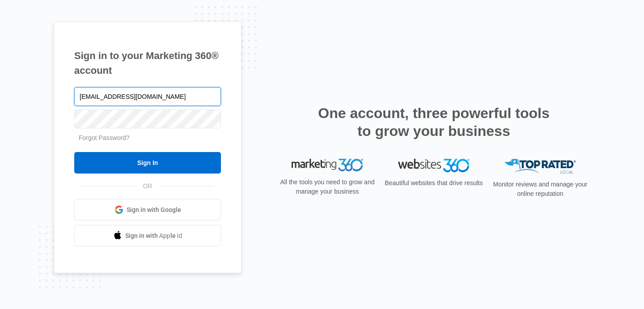  I want to click on a: Sign in with Google, so click(148, 210).